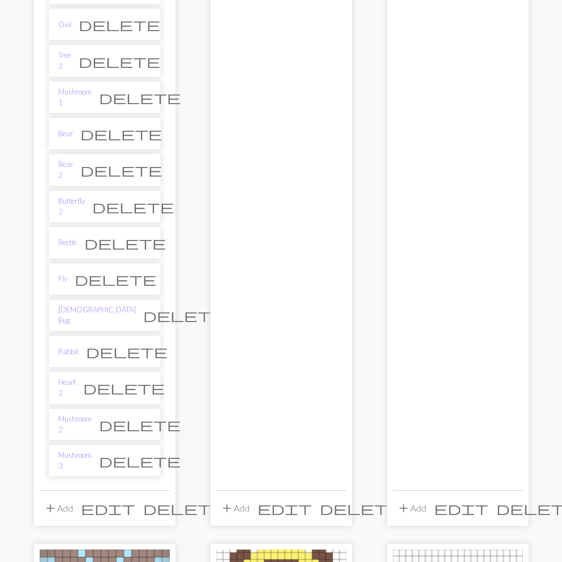 The width and height of the screenshot is (562, 562). I want to click on a: Bear, so click(66, 134).